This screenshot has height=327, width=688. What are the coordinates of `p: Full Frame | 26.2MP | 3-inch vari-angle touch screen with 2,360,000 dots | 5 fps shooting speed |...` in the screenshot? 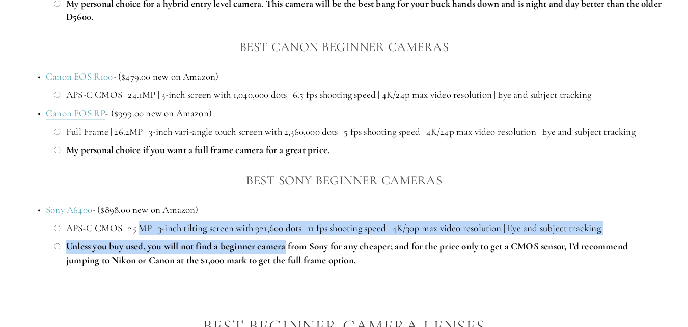 It's located at (364, 131).